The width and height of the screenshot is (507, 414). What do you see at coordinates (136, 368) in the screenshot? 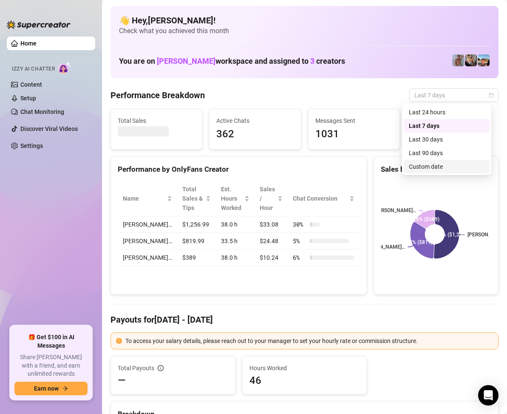
I see `span: Total Payouts` at bounding box center [136, 368].